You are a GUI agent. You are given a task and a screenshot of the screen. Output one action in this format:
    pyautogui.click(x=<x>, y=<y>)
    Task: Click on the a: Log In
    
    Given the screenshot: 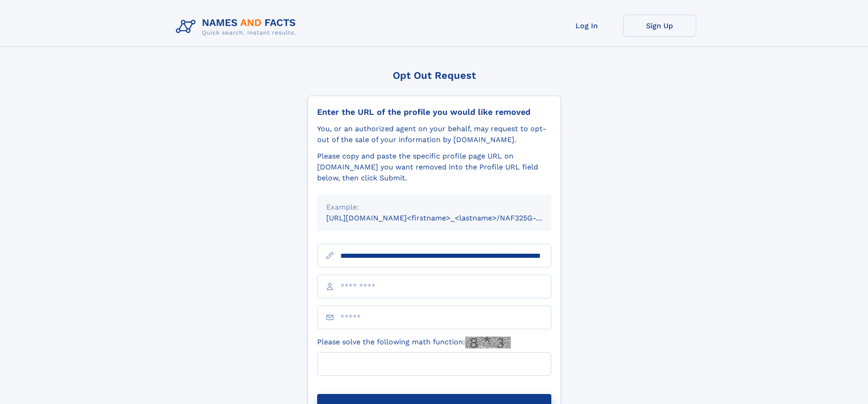 What is the action you would take?
    pyautogui.click(x=587, y=25)
    